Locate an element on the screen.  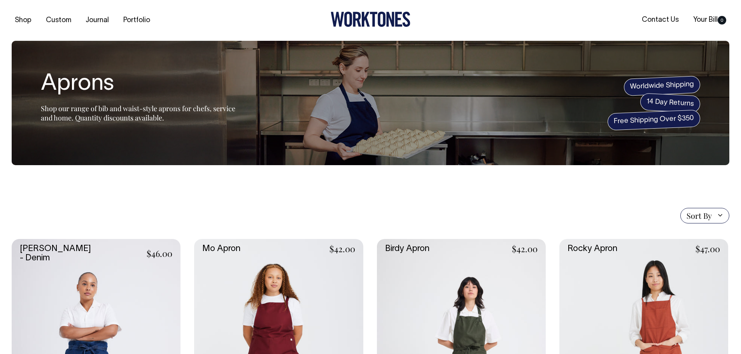
a: Contact Us is located at coordinates (660, 20).